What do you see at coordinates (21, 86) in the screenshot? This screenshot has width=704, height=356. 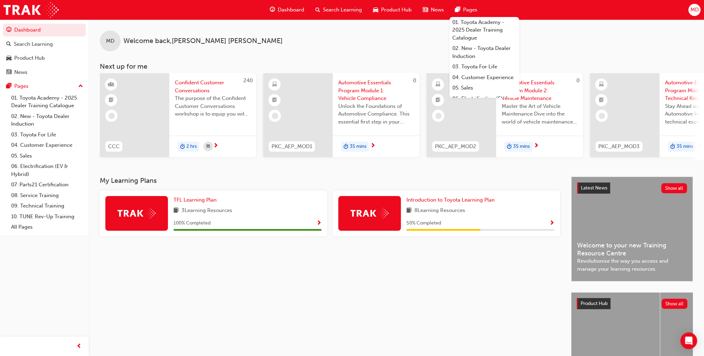 I see `div: Pages` at bounding box center [21, 86].